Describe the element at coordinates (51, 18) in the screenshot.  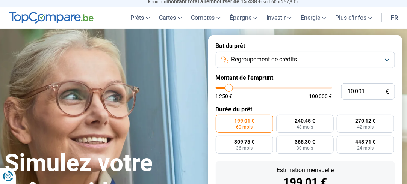
I see `img: TopCompare` at that location.